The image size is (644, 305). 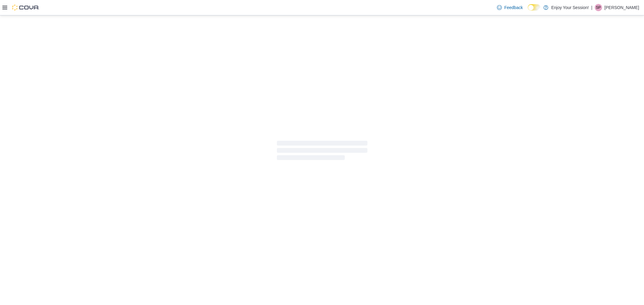 What do you see at coordinates (510, 7) in the screenshot?
I see `a: Feedback` at bounding box center [510, 7].